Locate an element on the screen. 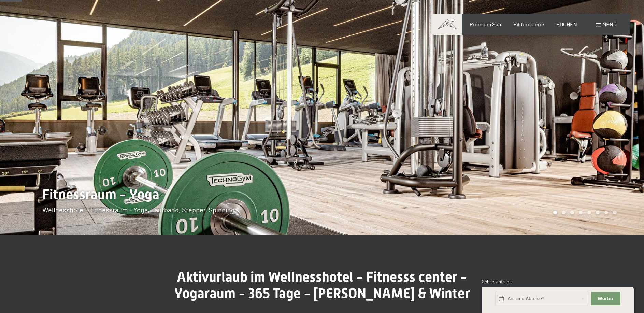  div: Carousel Page 7 is located at coordinates (606, 212).